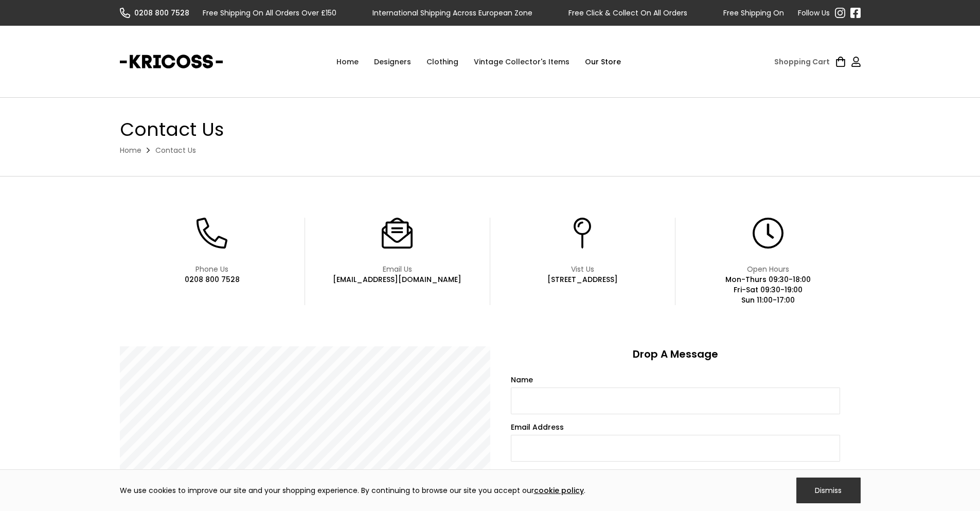  Describe the element at coordinates (521, 62) in the screenshot. I see `a: Vintage Collector's Items` at that location.